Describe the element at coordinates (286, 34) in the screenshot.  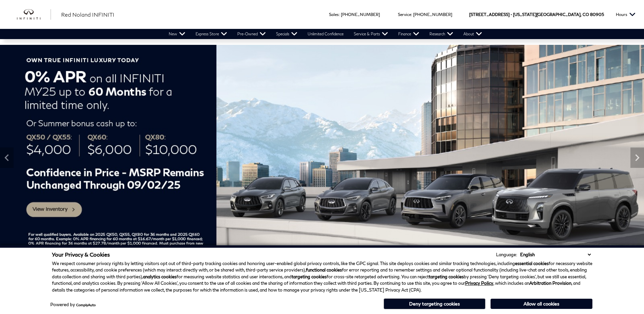
I see `a: Specials` at that location.